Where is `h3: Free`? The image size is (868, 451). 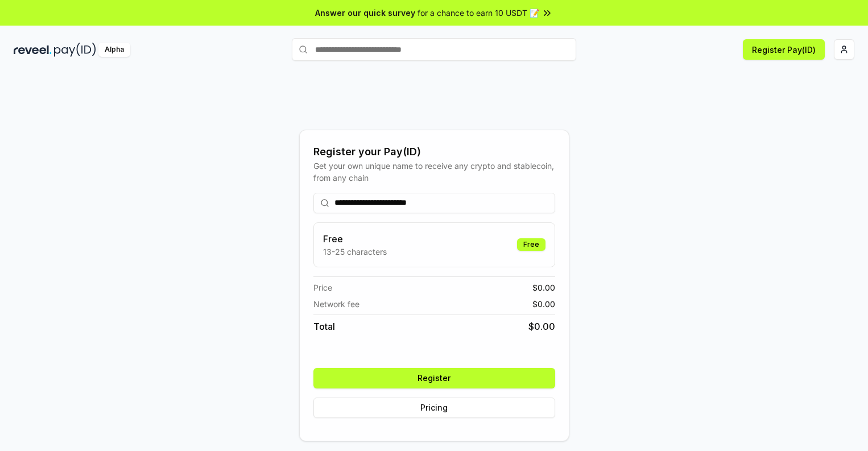 h3: Free is located at coordinates (355, 239).